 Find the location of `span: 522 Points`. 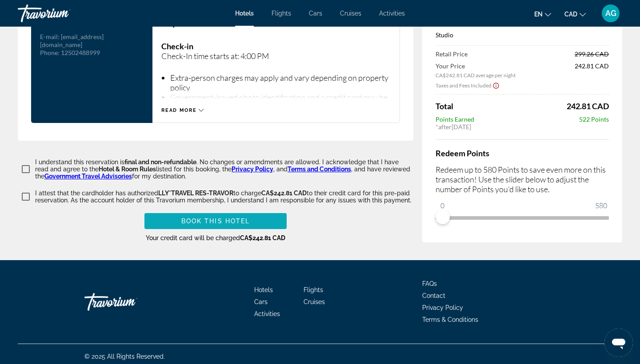

span: 522 Points is located at coordinates (593, 119).